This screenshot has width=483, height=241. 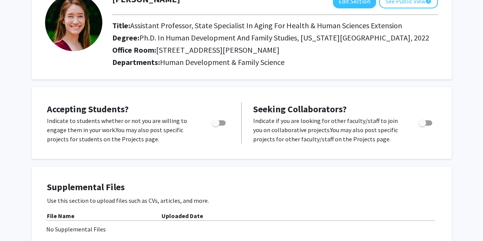 I want to click on h2: Title:, so click(x=275, y=26).